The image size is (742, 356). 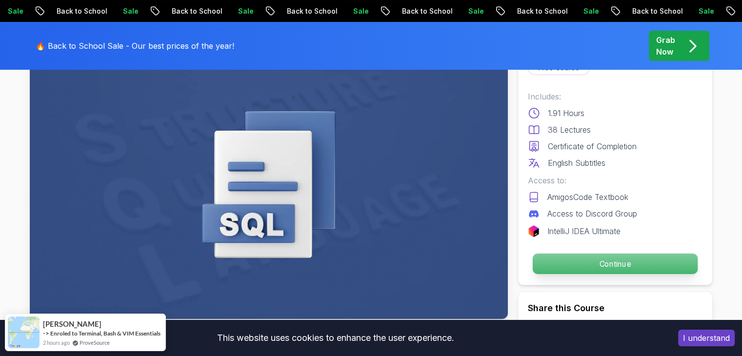 What do you see at coordinates (23, 332) in the screenshot?
I see `img: provesource social proof notification image` at bounding box center [23, 332].